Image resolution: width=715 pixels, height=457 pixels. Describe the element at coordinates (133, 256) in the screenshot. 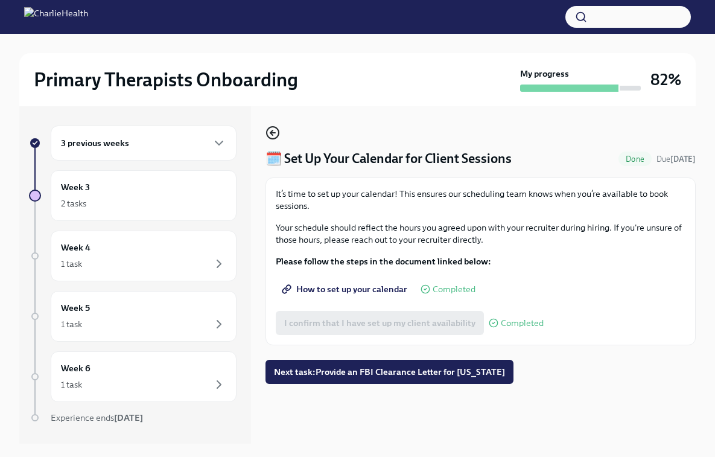

I see `a: Week 41 task` at that location.